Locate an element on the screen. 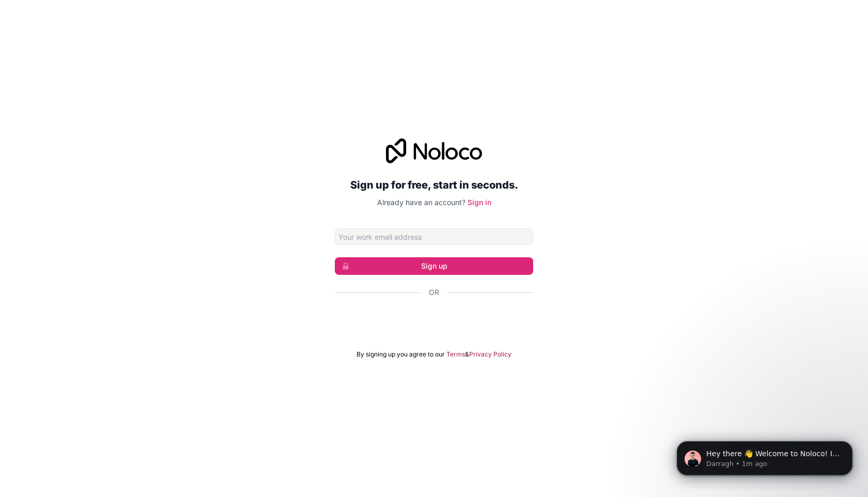 The height and width of the screenshot is (497, 868). p: Hey there 👋 Welcome to Noloco! If you have any questions, just reply to this message. [GEOGRAPHIC... is located at coordinates (111, 35).